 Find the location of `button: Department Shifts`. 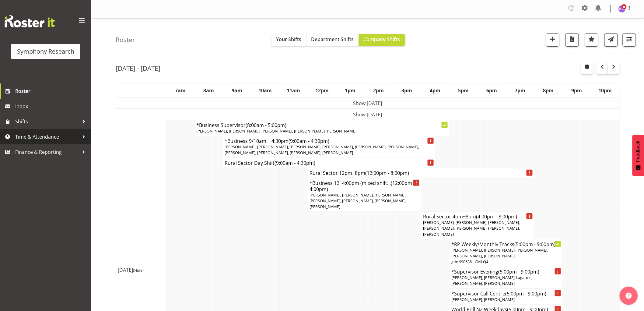

button: Department Shifts is located at coordinates (333, 40).